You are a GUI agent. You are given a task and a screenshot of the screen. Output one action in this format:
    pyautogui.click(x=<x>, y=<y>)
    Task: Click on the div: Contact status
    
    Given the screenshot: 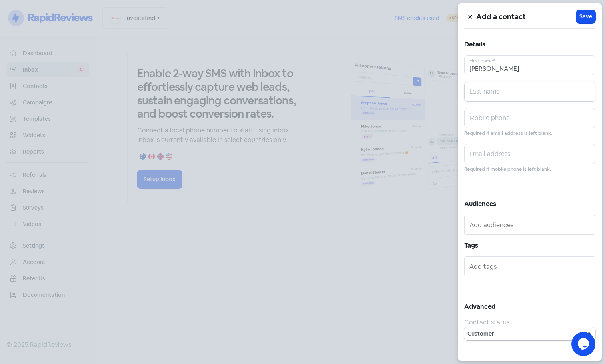 What is the action you would take?
    pyautogui.click(x=530, y=322)
    